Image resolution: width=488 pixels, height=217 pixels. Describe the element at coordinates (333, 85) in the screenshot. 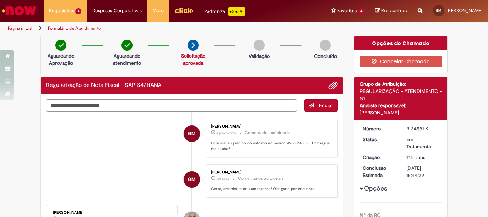

I see `button: Adicionar anexos` at that location.